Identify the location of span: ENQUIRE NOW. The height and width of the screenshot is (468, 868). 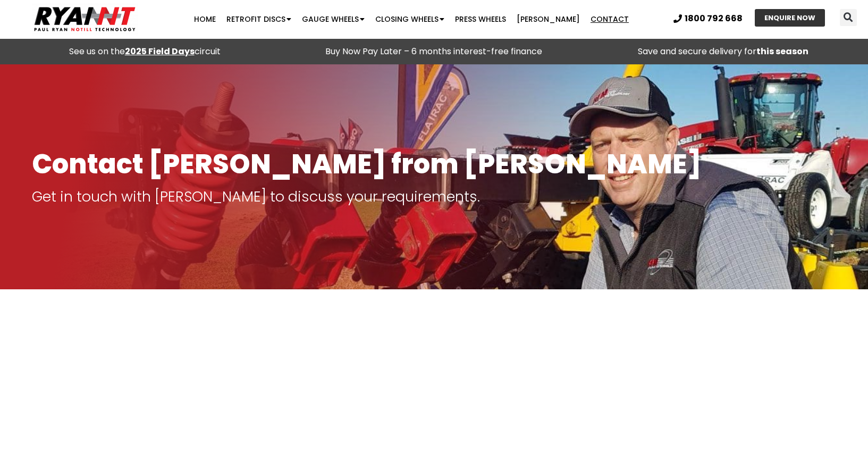
(790, 18).